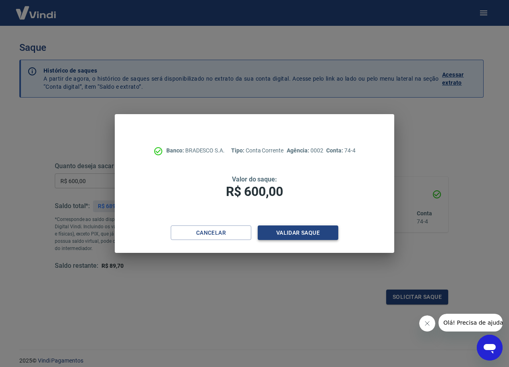  I want to click on button: Cancelar, so click(211, 232).